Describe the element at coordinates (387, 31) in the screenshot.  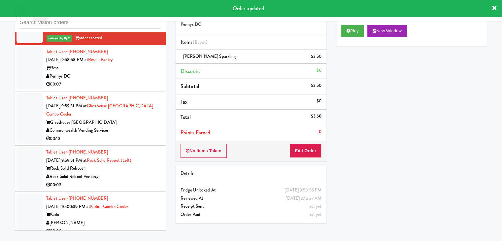
I see `button: New Window` at that location.